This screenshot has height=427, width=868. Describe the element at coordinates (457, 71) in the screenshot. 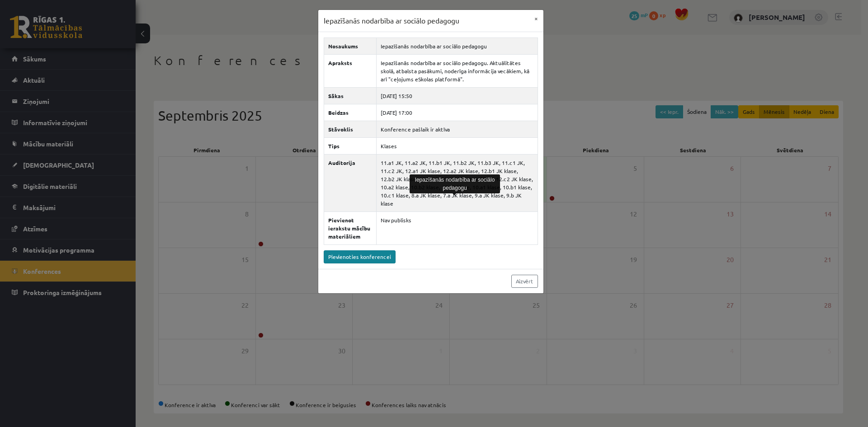

I see `td: Iepazīšanās nodarbība ar sociālo pedagogu. Aktuālitātes skolā, atbalsta pasākumi, noderīga inform...` at that location.